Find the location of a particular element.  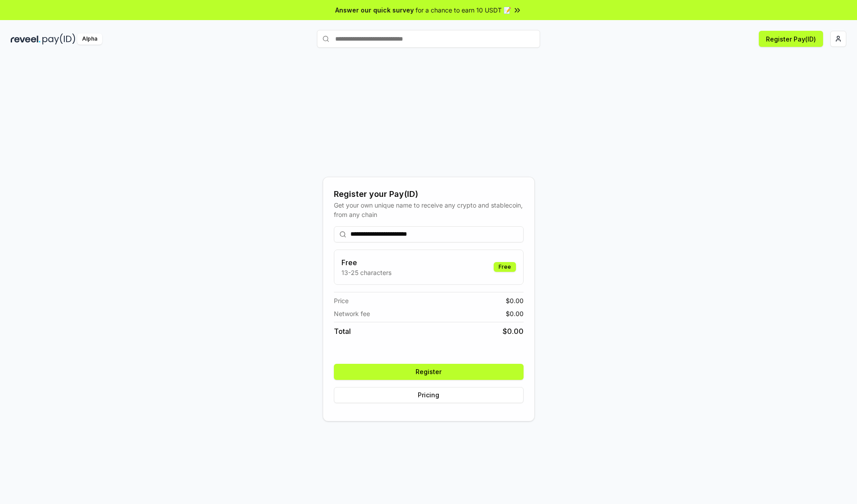

span: Price is located at coordinates (341, 301).